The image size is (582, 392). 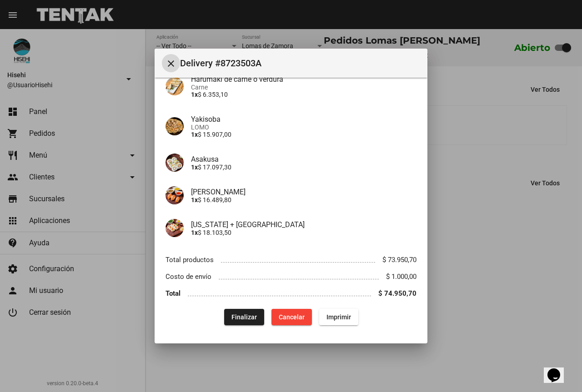 What do you see at coordinates (339, 317) in the screenshot?
I see `button: Imprimir` at bounding box center [339, 317].